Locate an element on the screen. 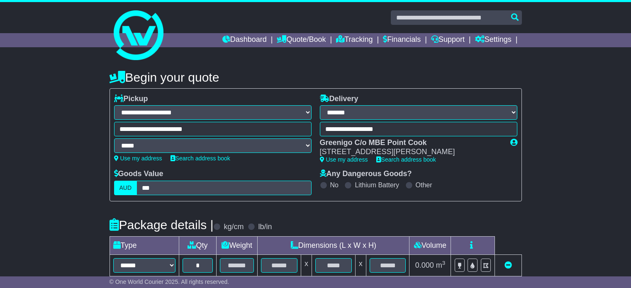  td: Weight is located at coordinates (237, 246).